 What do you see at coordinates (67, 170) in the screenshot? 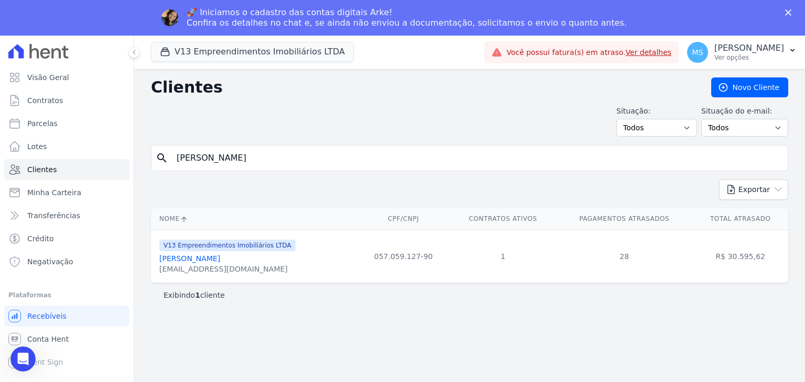
I see `a: Clientes` at bounding box center [67, 170].